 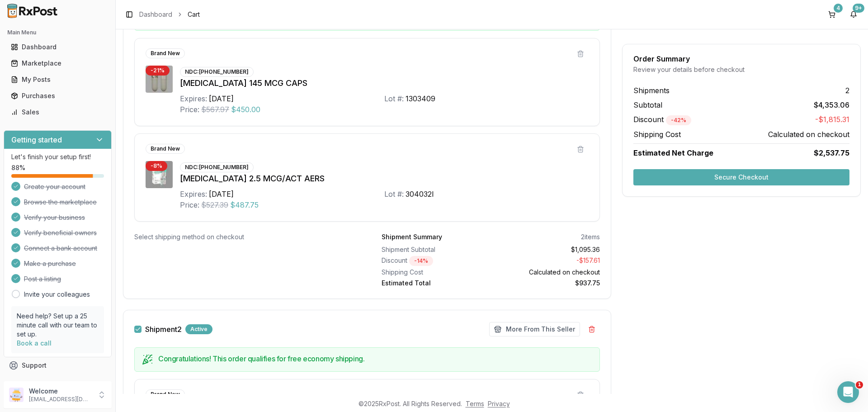 I want to click on div: My Posts, so click(x=57, y=79).